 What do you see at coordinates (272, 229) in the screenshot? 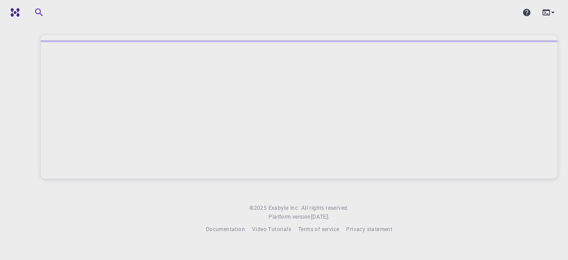
I see `span: Video Tutorials` at bounding box center [272, 229].